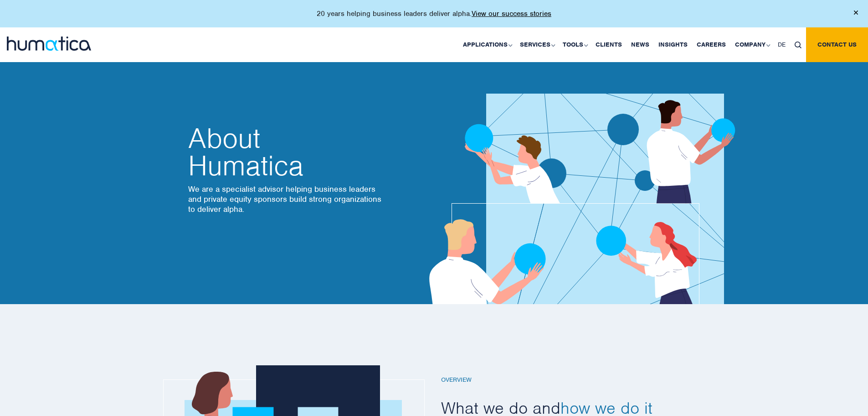 The width and height of the screenshot is (868, 416). I want to click on a: Company, so click(752, 45).